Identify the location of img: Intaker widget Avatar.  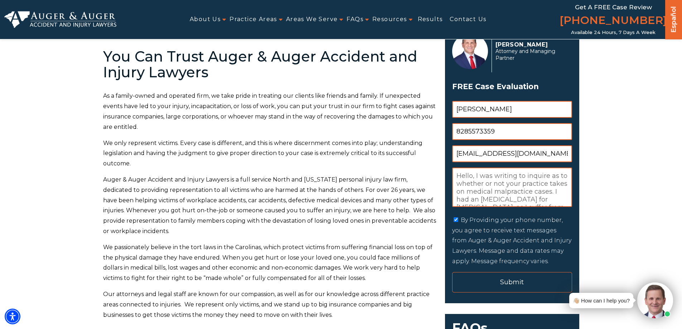
(655, 300).